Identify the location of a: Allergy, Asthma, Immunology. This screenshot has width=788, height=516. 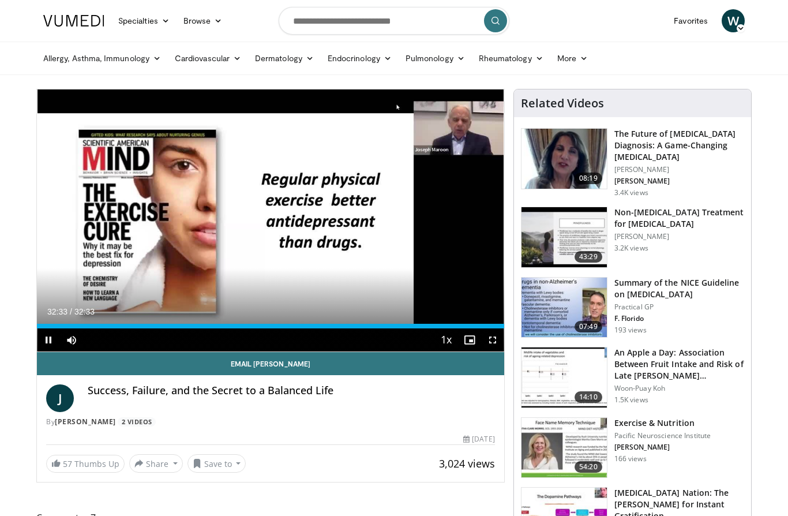
(102, 58).